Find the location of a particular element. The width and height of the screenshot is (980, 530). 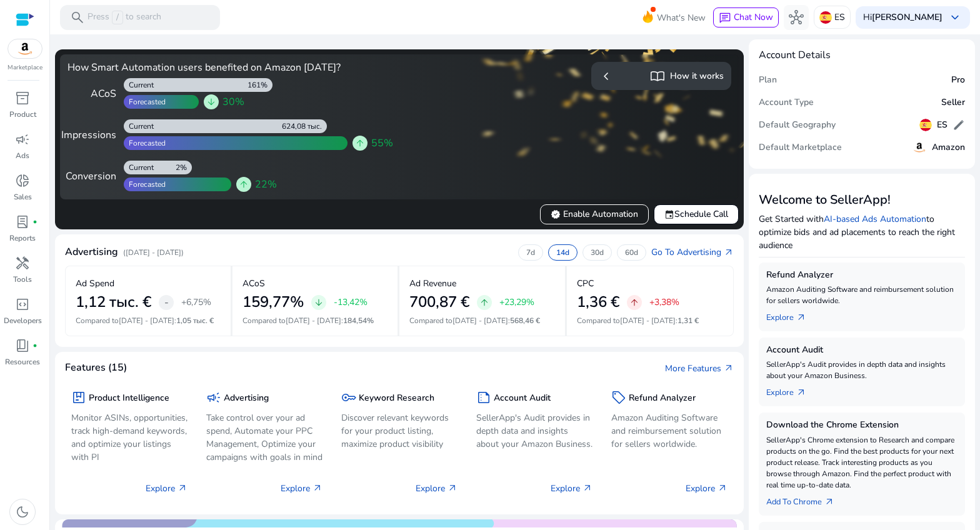

h5: Advertising is located at coordinates (246, 398).